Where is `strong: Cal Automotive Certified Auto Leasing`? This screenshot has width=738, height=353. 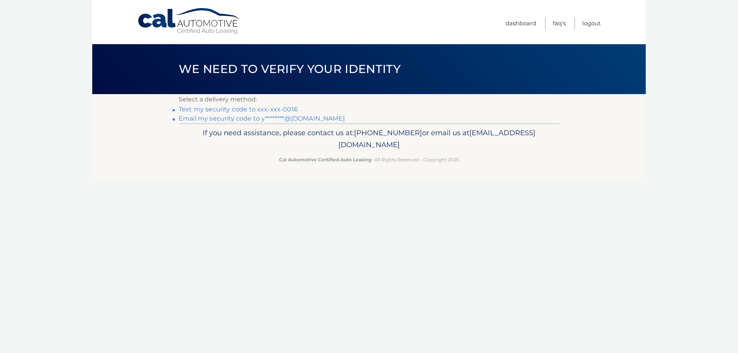 strong: Cal Automotive Certified Auto Leasing is located at coordinates (325, 159).